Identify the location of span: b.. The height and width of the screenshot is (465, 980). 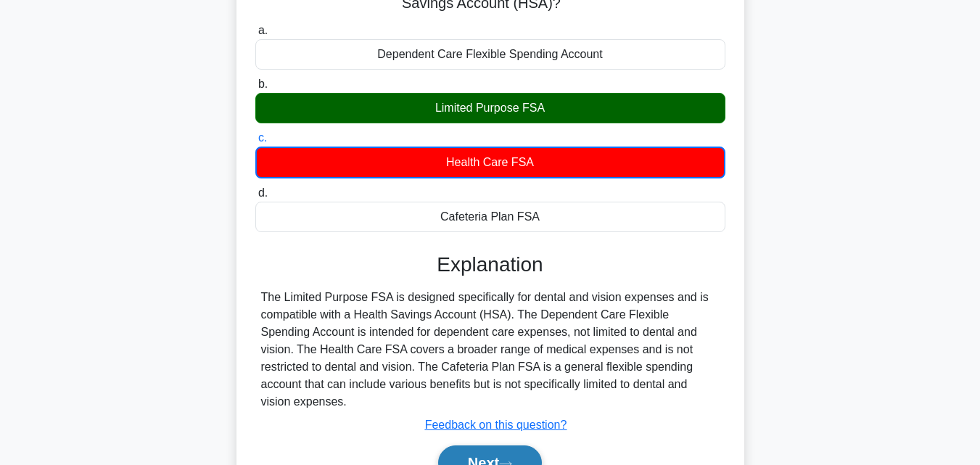
(263, 84).